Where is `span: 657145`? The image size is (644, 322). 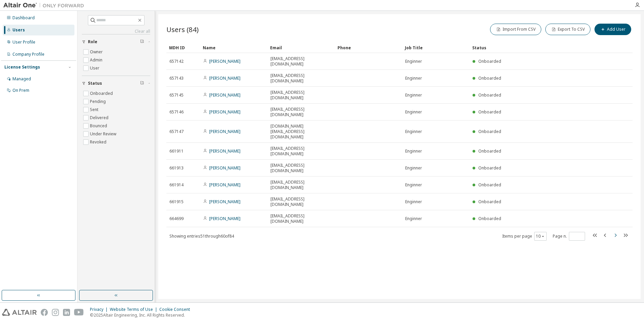
span: 657145 is located at coordinates (176, 96).